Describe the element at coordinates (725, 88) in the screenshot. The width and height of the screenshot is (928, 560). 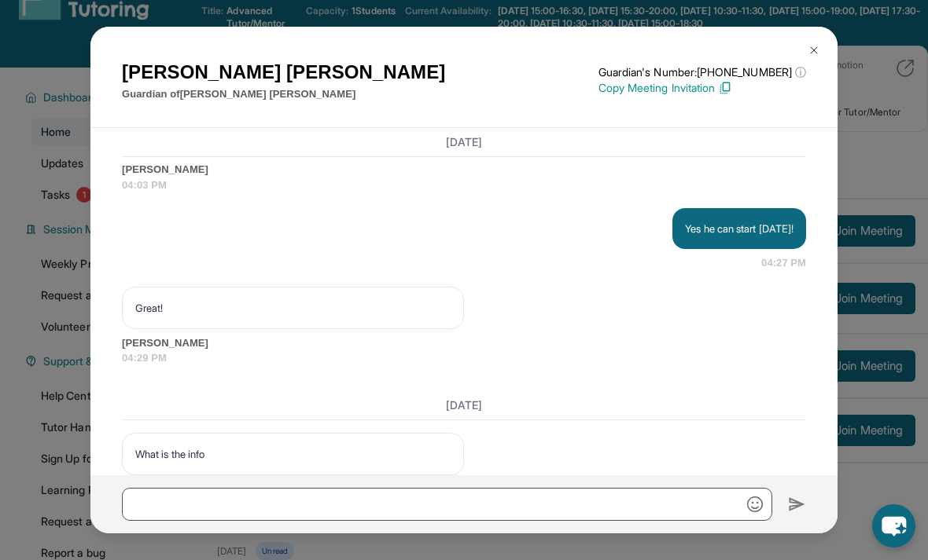
I see `img: Copy Icon` at that location.